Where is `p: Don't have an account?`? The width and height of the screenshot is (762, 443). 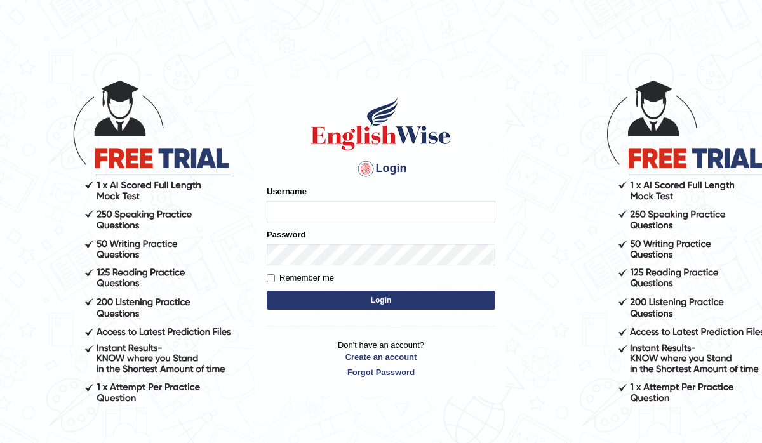 p: Don't have an account? is located at coordinates (381, 359).